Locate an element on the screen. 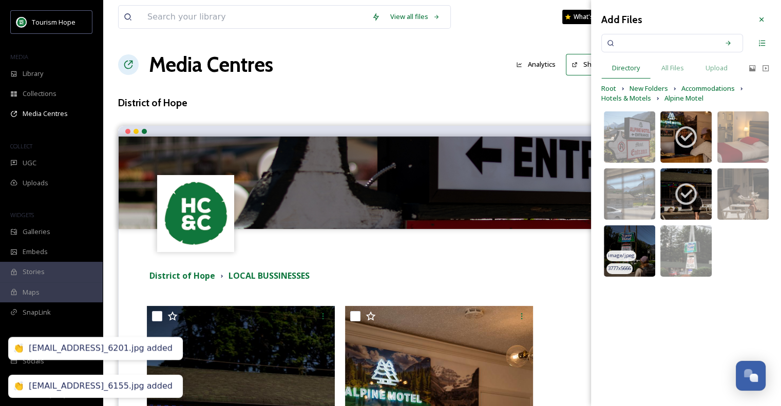  span: MEDIA is located at coordinates (19, 56).